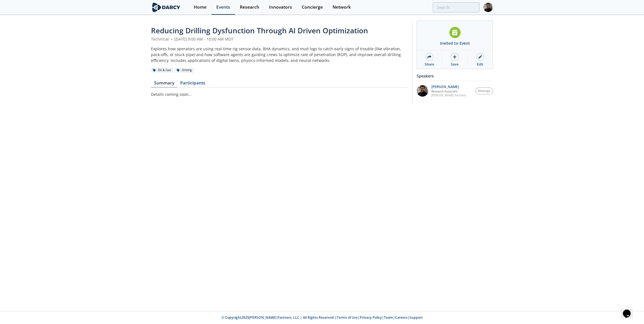 Image resolution: width=644 pixels, height=324 pixels. Describe the element at coordinates (200, 7) in the screenshot. I see `div: Home` at that location.